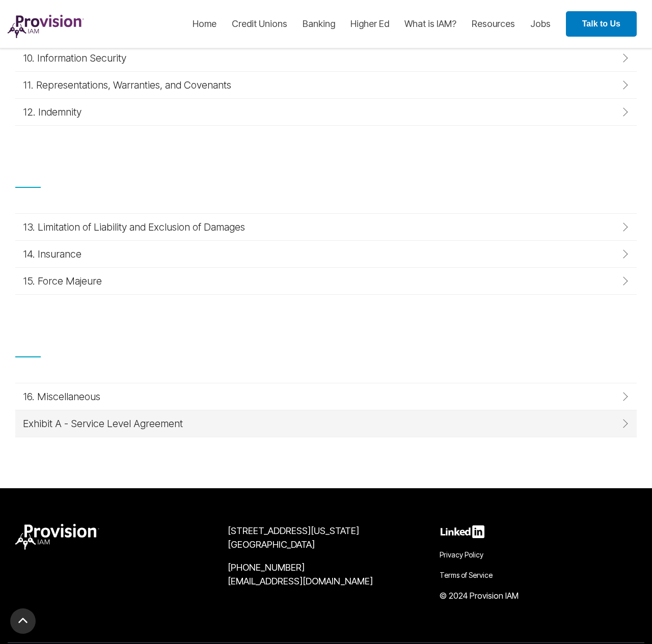  I want to click on div: 10. Information Security, so click(323, 58).